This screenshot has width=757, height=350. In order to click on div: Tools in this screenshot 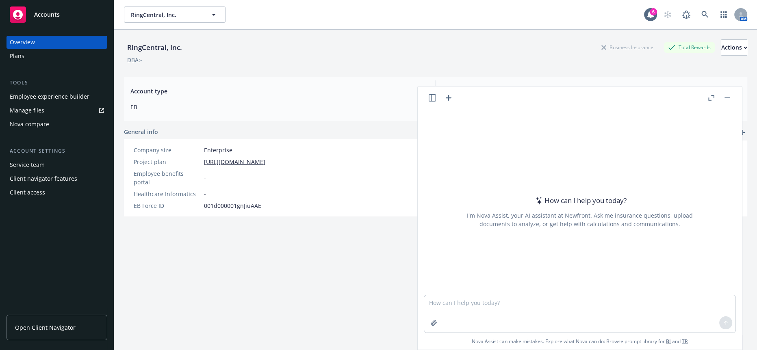, I will do `click(57, 83)`.